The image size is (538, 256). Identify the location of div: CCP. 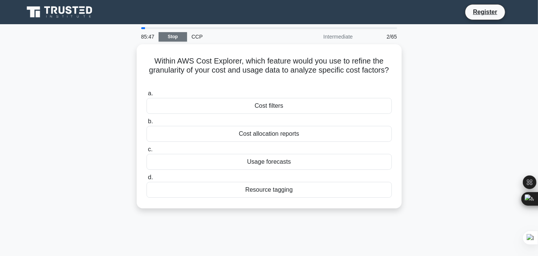
(239, 37).